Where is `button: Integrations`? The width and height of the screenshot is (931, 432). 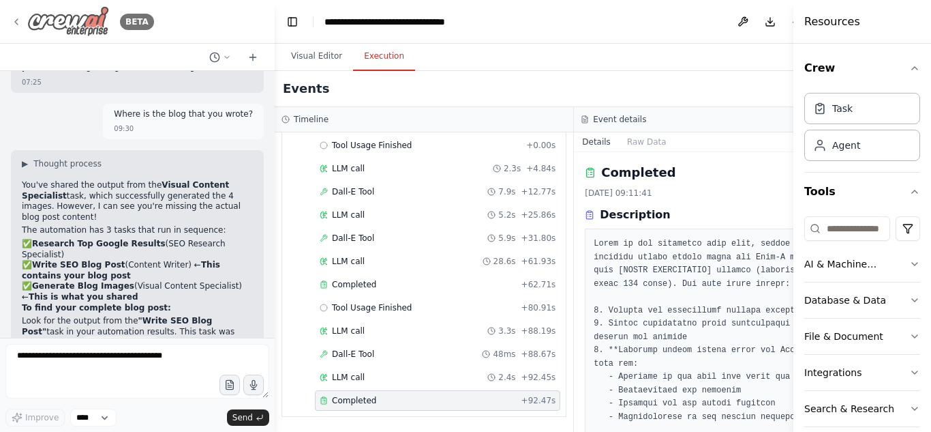
button: Integrations is located at coordinates (862, 372).